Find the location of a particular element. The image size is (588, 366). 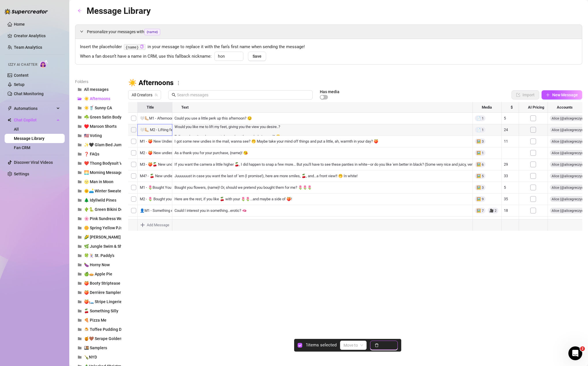

span: ♥️ Maroon Shorts is located at coordinates (100, 127).